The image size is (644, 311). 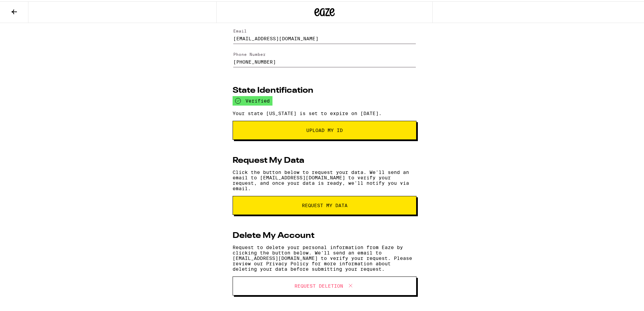 What do you see at coordinates (324, 204) in the screenshot?
I see `span: request my data` at bounding box center [324, 204].